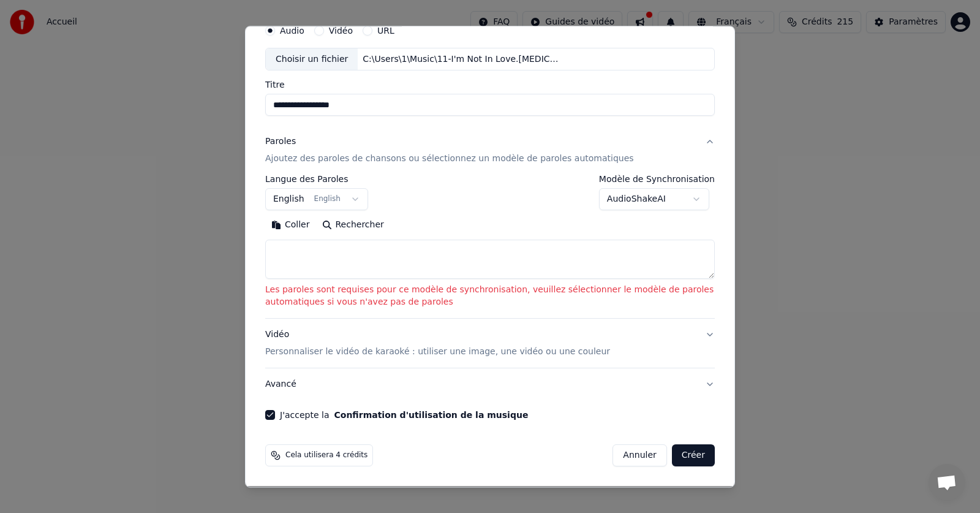 This screenshot has width=980, height=513. I want to click on label: Audio, so click(292, 31).